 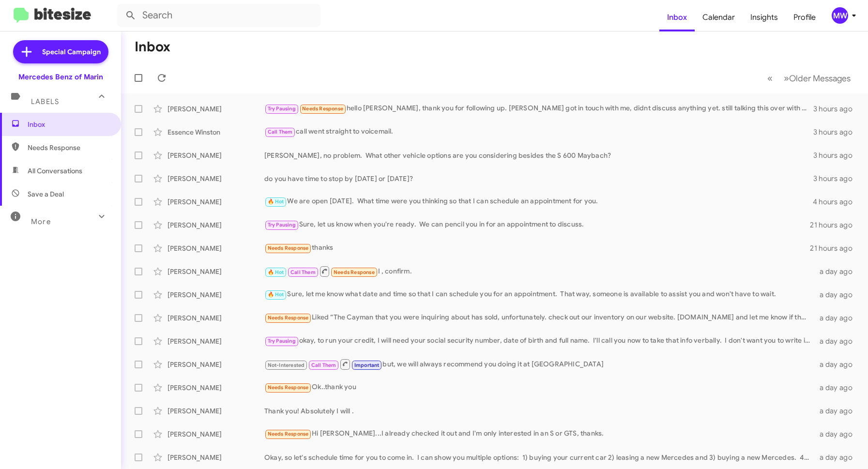 What do you see at coordinates (54, 171) in the screenshot?
I see `span: All Conversations` at bounding box center [54, 171].